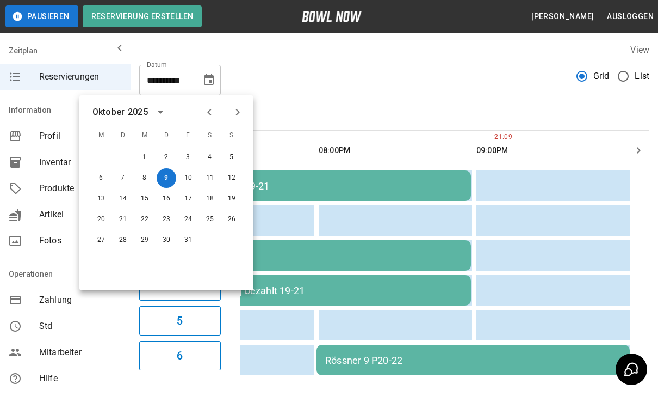 The height and width of the screenshot is (396, 658). Describe the element at coordinates (232, 199) in the screenshot. I see `button: 19. Okt. 2025` at that location.